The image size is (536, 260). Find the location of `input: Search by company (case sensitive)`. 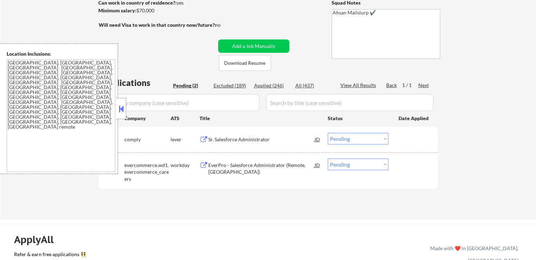

input: Search by company (case sensitive) is located at coordinates (180, 102).